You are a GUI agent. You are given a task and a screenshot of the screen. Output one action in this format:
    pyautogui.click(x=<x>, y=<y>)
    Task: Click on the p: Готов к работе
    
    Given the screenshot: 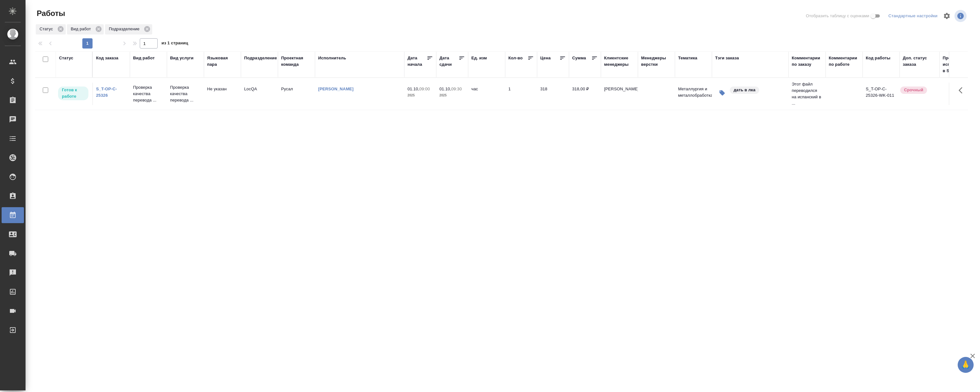 What is the action you would take?
    pyautogui.click(x=73, y=93)
    